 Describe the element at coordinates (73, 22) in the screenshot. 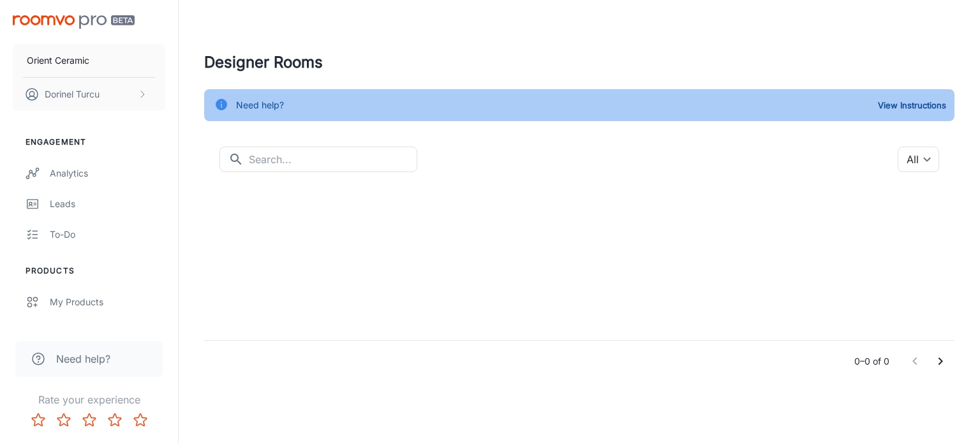

I see `img: Roomvo PRO Beta` at that location.